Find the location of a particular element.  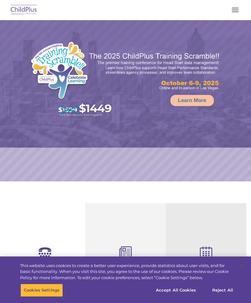

div: This website uses cookies to create a better user experience, provide statistics about user visit... is located at coordinates (127, 272).